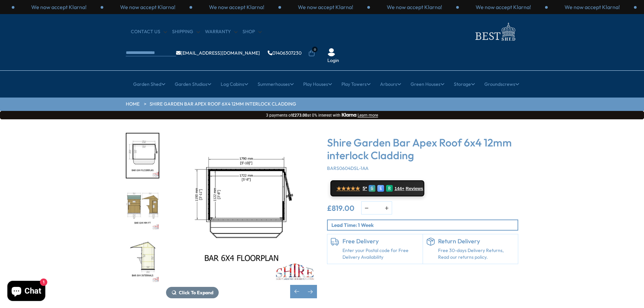 Image resolution: width=644 pixels, height=308 pixels. Describe the element at coordinates (193, 84) in the screenshot. I see `a: Garden Studios` at that location.